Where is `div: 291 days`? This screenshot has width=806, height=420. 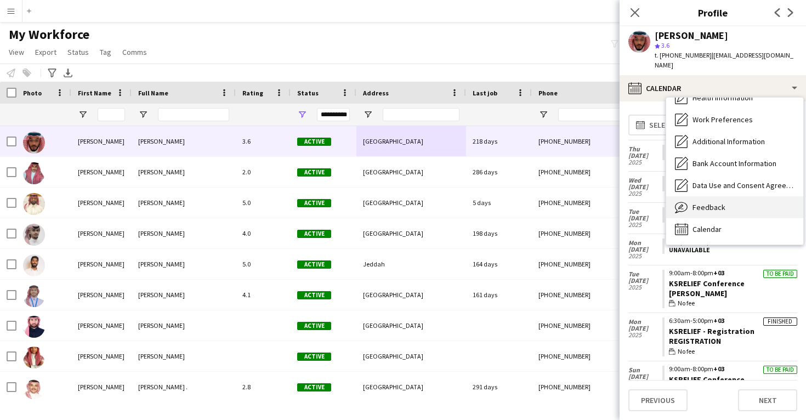 div: 291 days is located at coordinates (499, 387).